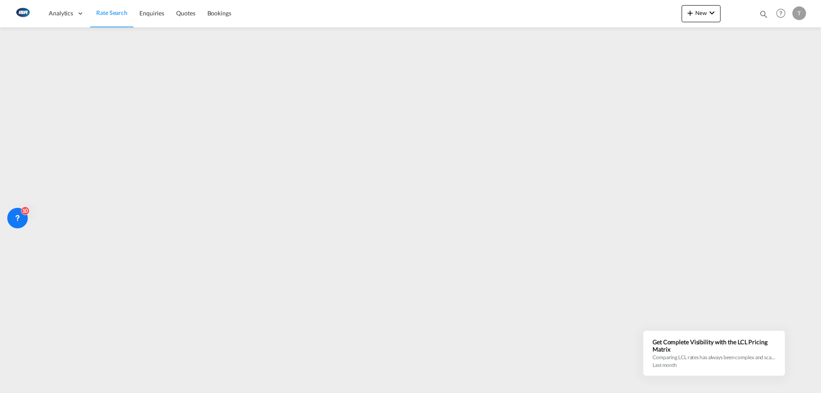  I want to click on div: T, so click(799, 13).